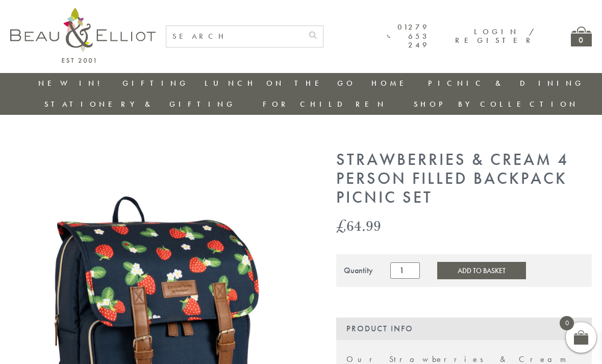 The image size is (602, 364). Describe the element at coordinates (325, 104) in the screenshot. I see `a: For Children` at that location.